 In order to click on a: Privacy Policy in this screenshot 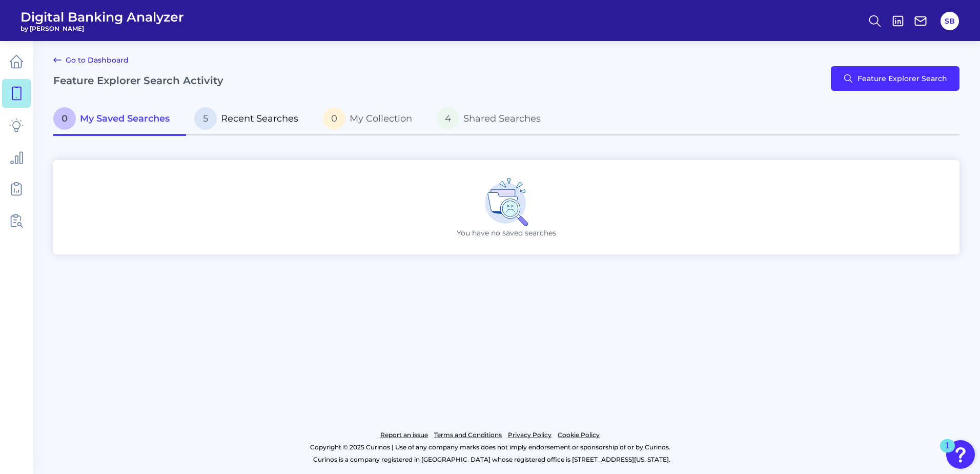, I will do `click(530, 435)`.